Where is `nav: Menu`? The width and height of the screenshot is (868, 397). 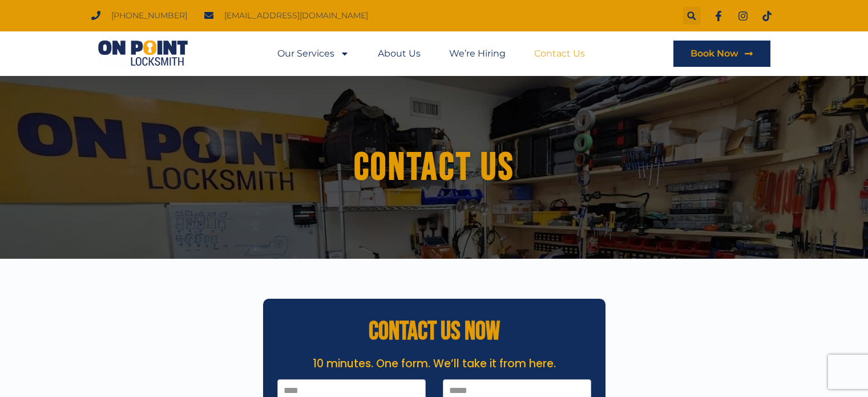 nav: Menu is located at coordinates (431, 54).